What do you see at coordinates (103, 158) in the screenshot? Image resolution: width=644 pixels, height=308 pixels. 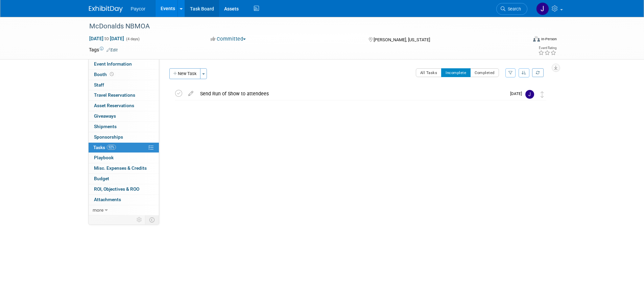 I see `span: Playbook` at bounding box center [103, 158].